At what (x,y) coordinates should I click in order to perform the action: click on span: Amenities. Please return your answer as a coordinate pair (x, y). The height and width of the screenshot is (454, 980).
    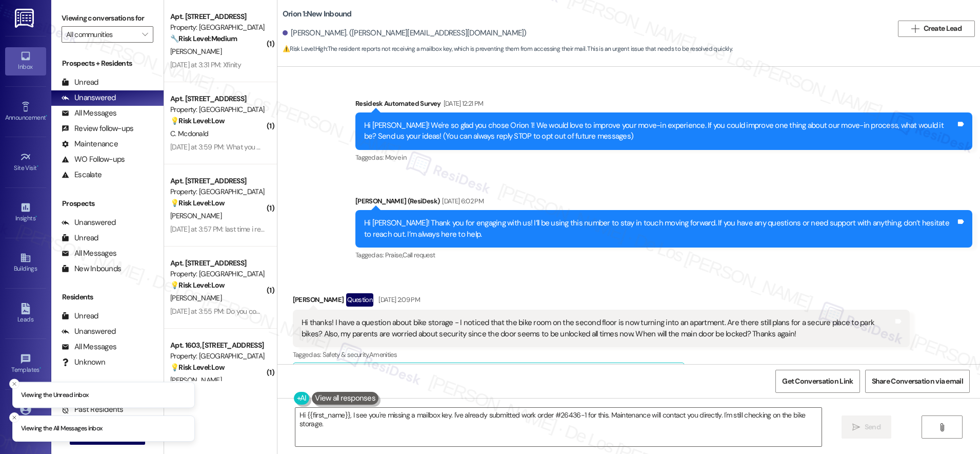
    Looking at the image, I should click on (383, 354).